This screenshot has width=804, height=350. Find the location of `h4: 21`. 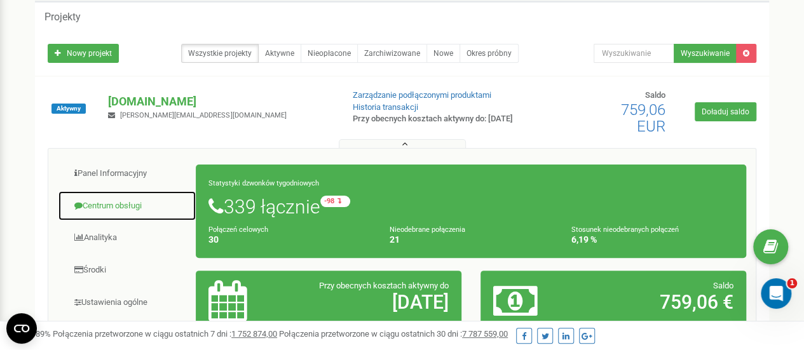

h4: 21 is located at coordinates (470, 240).